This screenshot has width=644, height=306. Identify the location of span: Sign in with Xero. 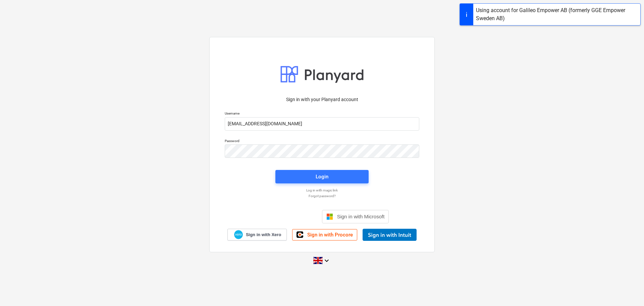
(263, 234).